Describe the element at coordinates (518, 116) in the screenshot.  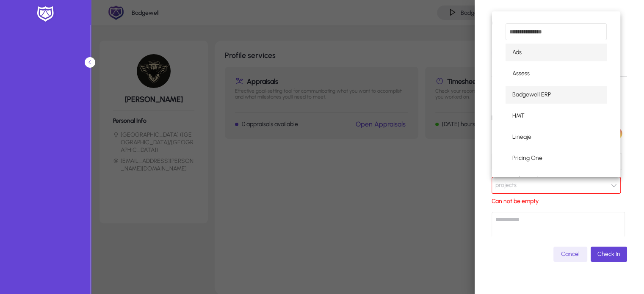
I see `span: HMT` at that location.